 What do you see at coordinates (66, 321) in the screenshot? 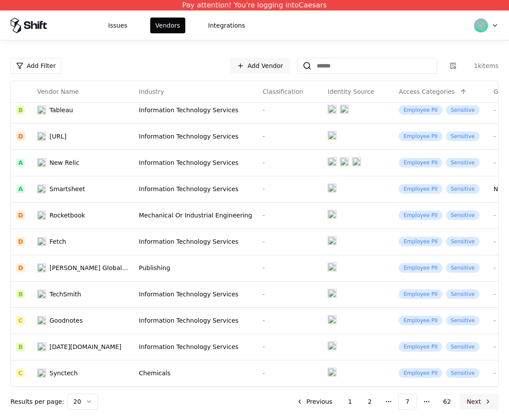
I see `div: Goodnotes` at bounding box center [66, 321].